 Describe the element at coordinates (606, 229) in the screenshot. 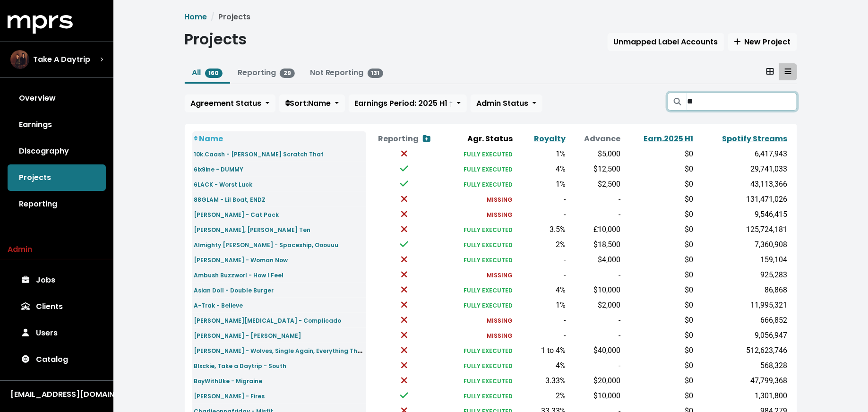

I see `span: £10,000` at that location.